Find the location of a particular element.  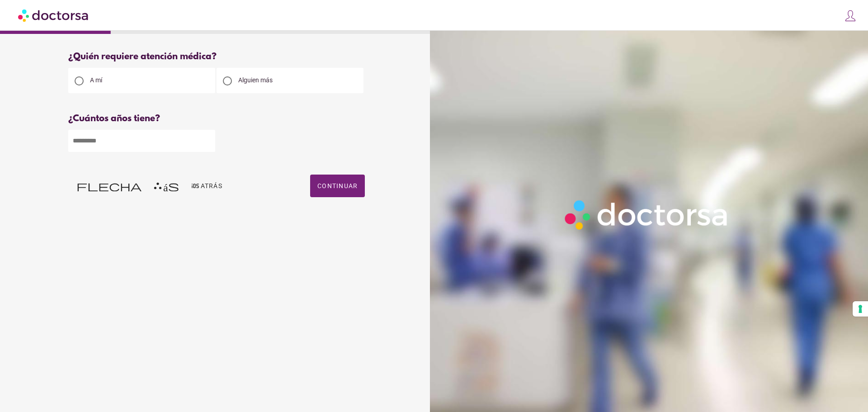

button: Continuar is located at coordinates (338, 186).